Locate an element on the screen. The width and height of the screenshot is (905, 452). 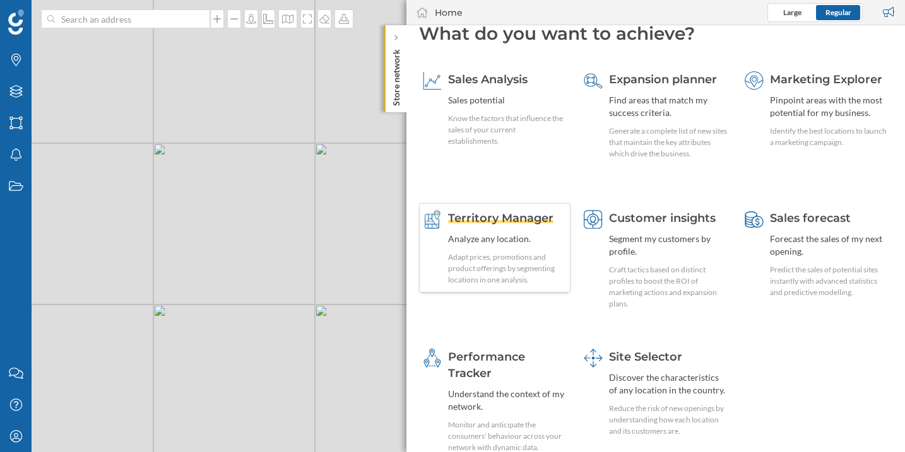
p: Store network is located at coordinates (396, 75).